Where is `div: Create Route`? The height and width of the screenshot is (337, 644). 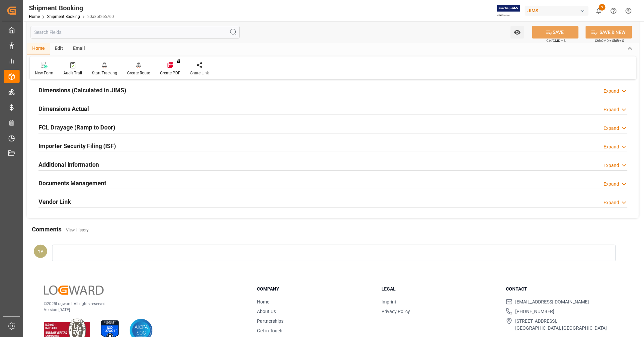 div: Create Route is located at coordinates (138, 73).